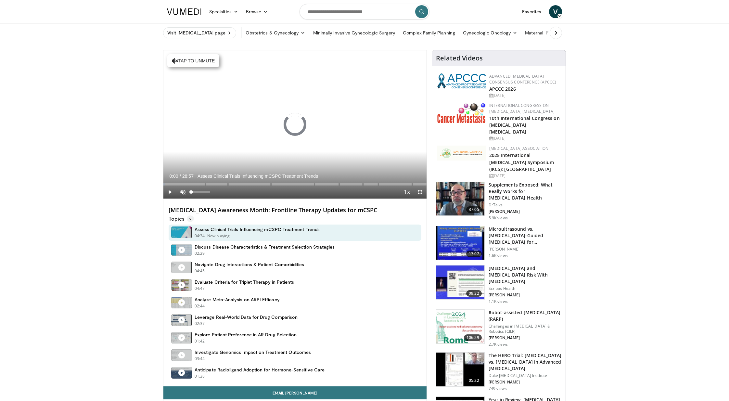  Describe the element at coordinates (257, 229) in the screenshot. I see `h4: Assess Clinical Trials Influencing mCSPC Treatment Trends` at that location.